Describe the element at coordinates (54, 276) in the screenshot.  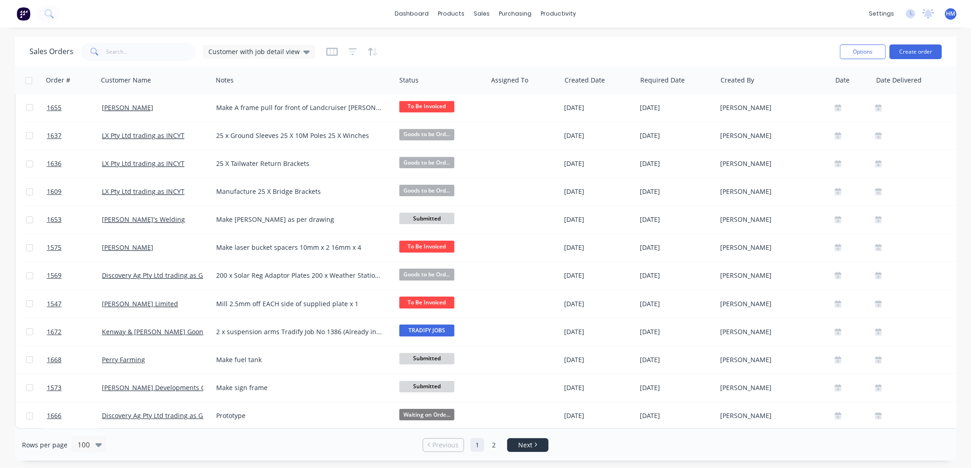
I see `span: 1569` at that location.